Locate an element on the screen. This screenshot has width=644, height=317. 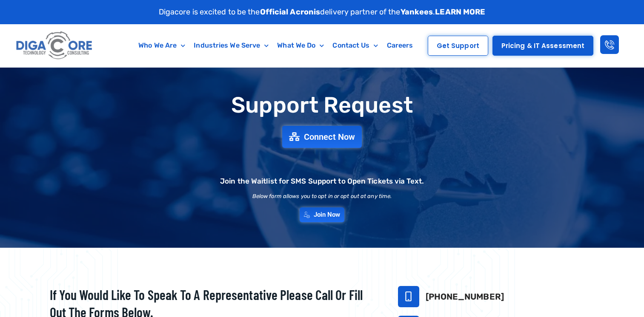
span: Pricing & IT Assessment is located at coordinates (542, 45).